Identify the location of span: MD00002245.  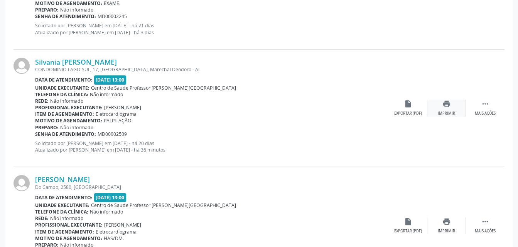
(112, 16).